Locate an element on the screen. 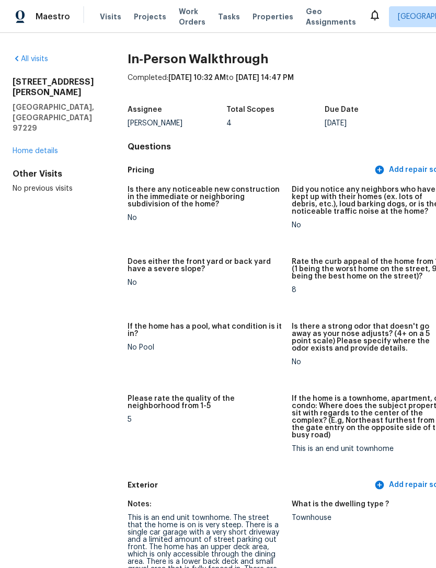 The width and height of the screenshot is (436, 568). h5: Is there any noticeable new construction in the immediate or neighboring subdivision of the home? is located at coordinates (205, 197).